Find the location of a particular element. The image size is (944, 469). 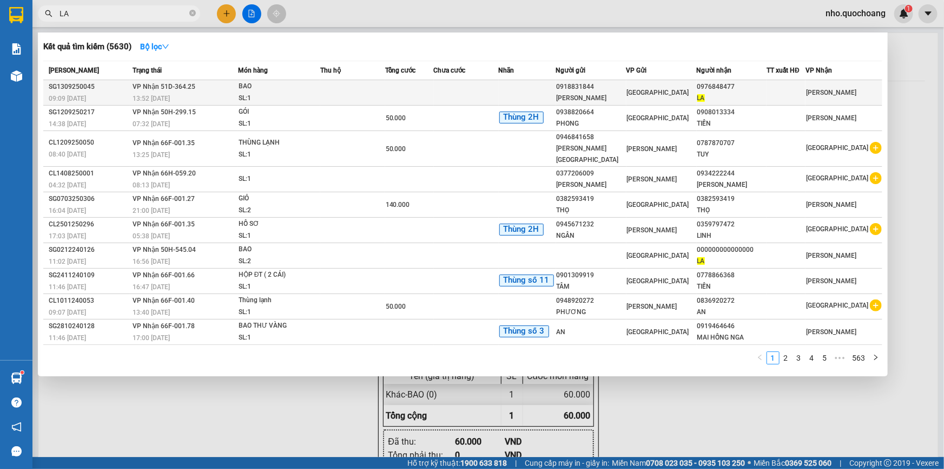

div: SG2411240109 is located at coordinates (89, 275).